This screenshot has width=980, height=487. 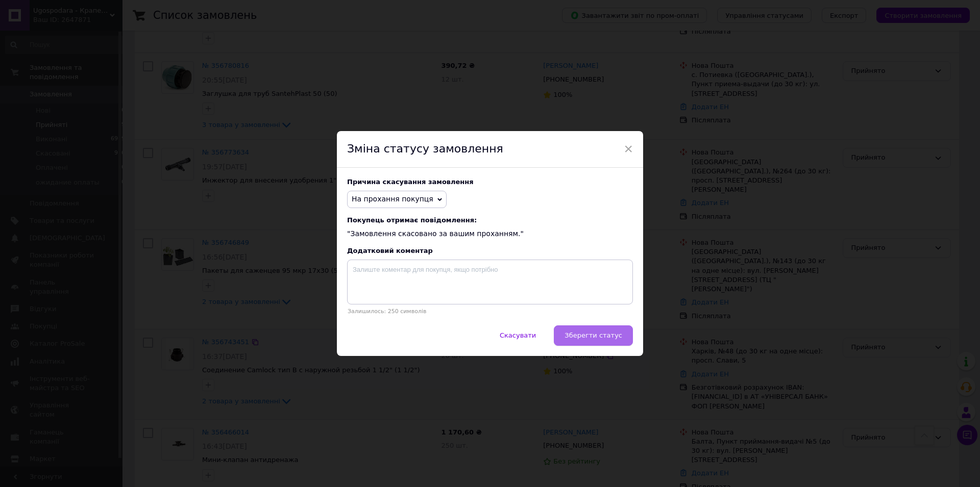 What do you see at coordinates (490, 181) in the screenshot?
I see `div: Причина скасування замовлення` at bounding box center [490, 181].